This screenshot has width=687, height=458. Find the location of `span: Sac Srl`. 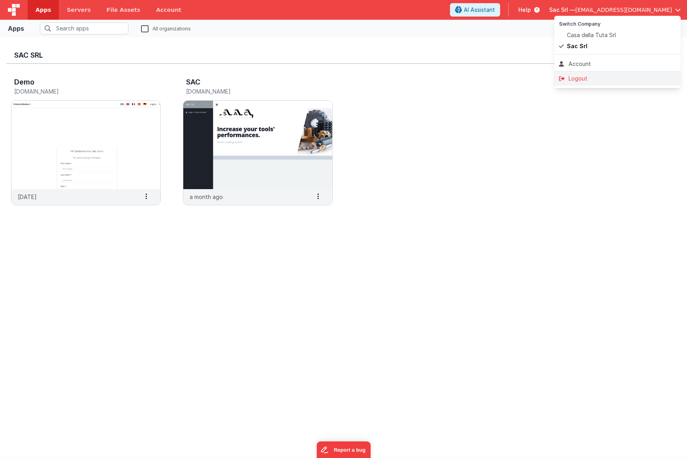

span: Sac Srl is located at coordinates (577, 46).